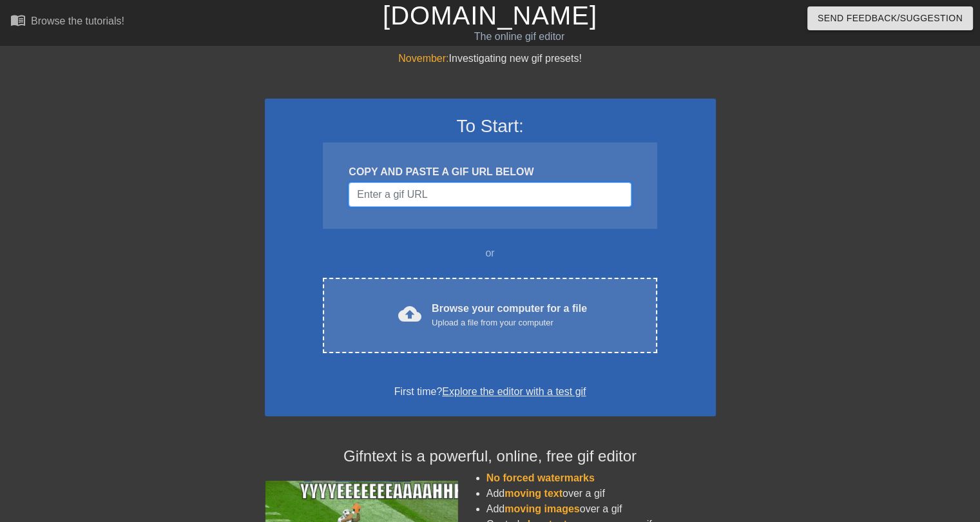 The height and width of the screenshot is (522, 980). I want to click on h3: To Start:, so click(490, 126).